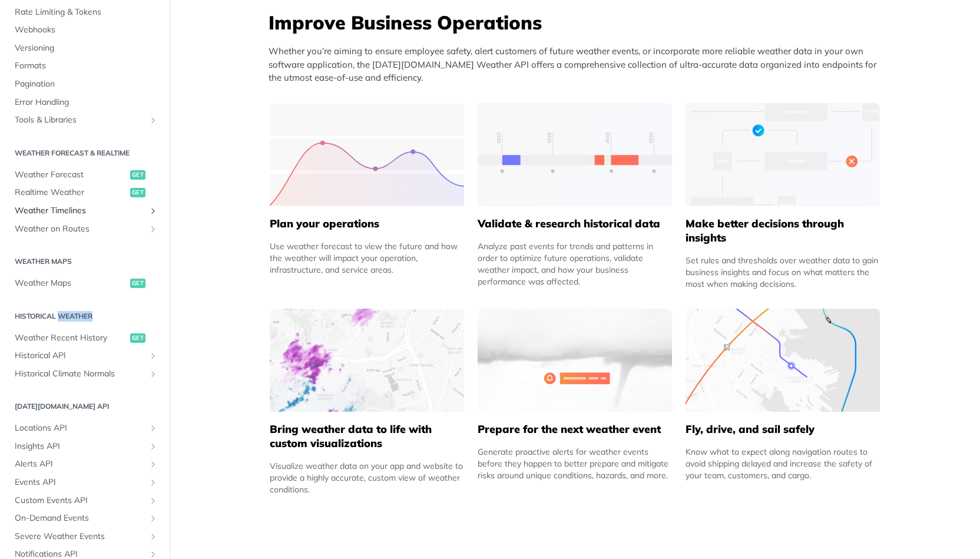 The height and width of the screenshot is (559, 980). Describe the element at coordinates (783, 463) in the screenshot. I see `div: Know what to expect along navigation routes to avoid shipping delayed and increase the safety of ...` at that location.